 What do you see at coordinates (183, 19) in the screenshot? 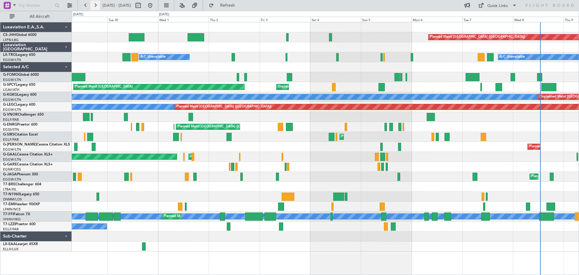
I see `div: Wed 1` at bounding box center [183, 19].